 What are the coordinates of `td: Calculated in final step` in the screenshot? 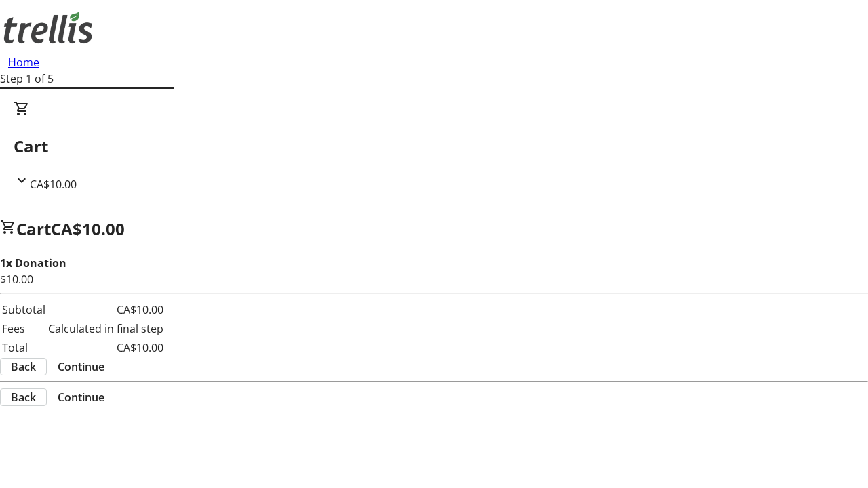 It's located at (106, 329).